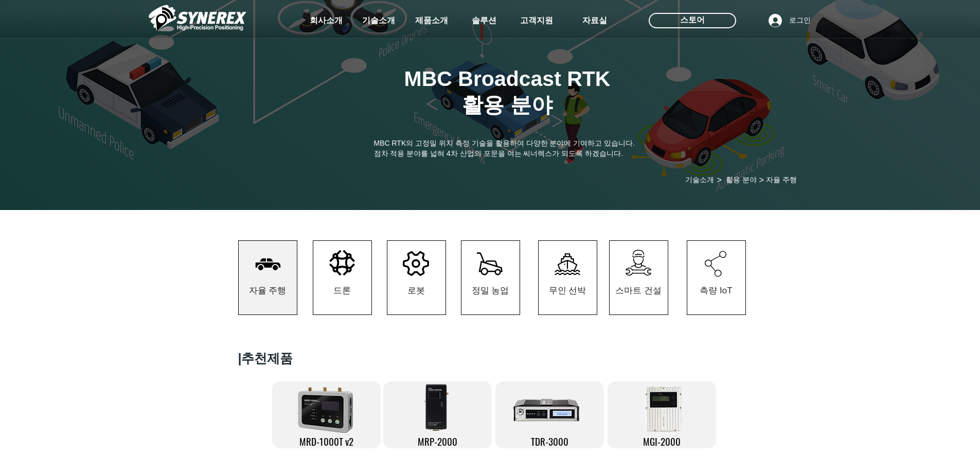  What do you see at coordinates (741, 180) in the screenshot?
I see `a: 활용 분야` at bounding box center [741, 180].